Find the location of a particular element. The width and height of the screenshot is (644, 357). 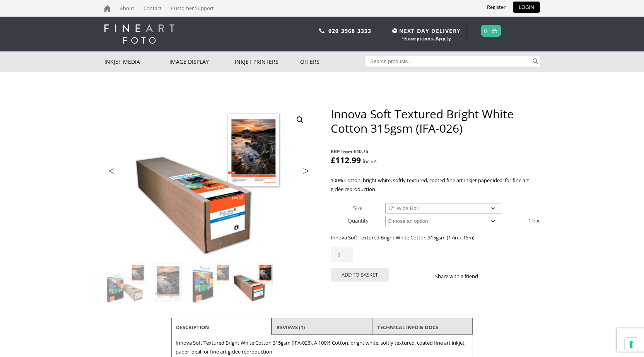

a: Inkjet Printers is located at coordinates (267, 61).